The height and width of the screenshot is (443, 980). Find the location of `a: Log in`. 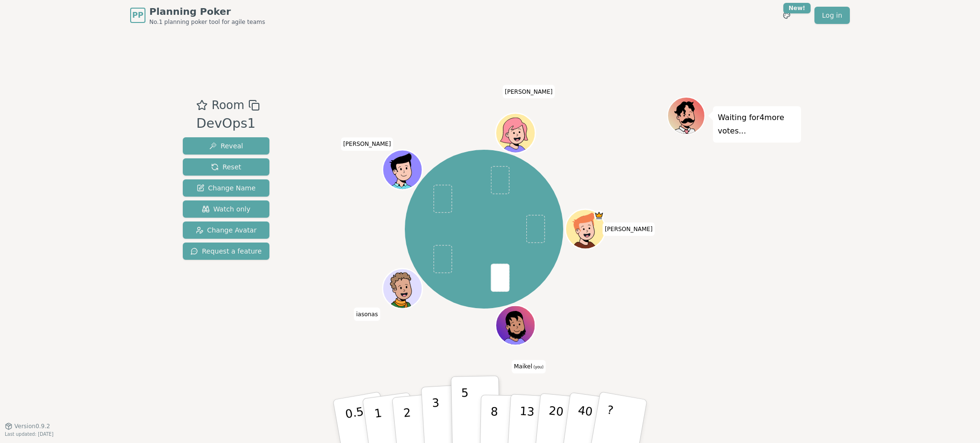

a: Log in is located at coordinates (832, 15).